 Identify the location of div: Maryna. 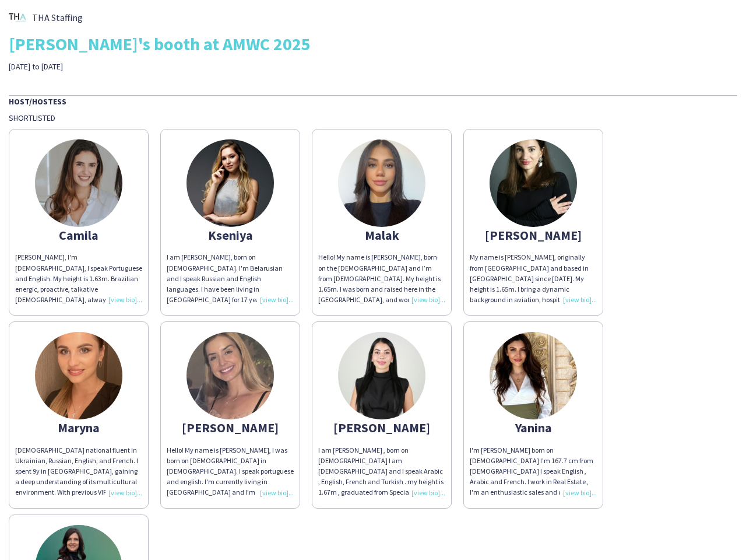
(79, 427).